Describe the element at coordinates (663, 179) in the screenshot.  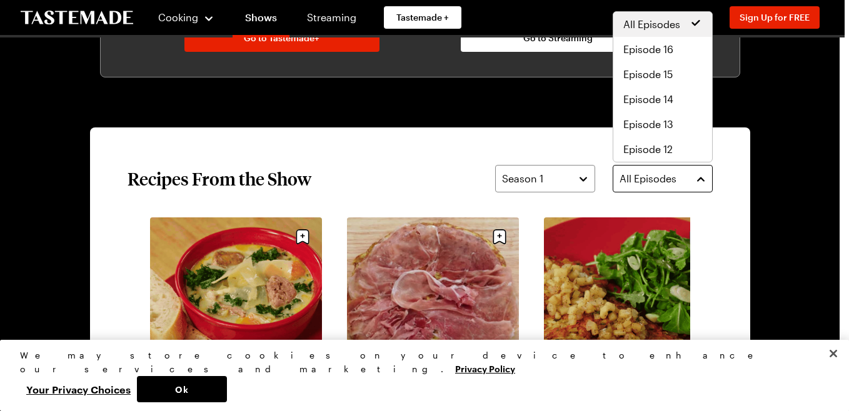
I see `button: All Episodes` at that location.